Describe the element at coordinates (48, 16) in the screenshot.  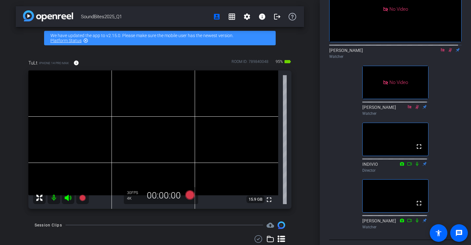
I see `img: app-logo` at that location.